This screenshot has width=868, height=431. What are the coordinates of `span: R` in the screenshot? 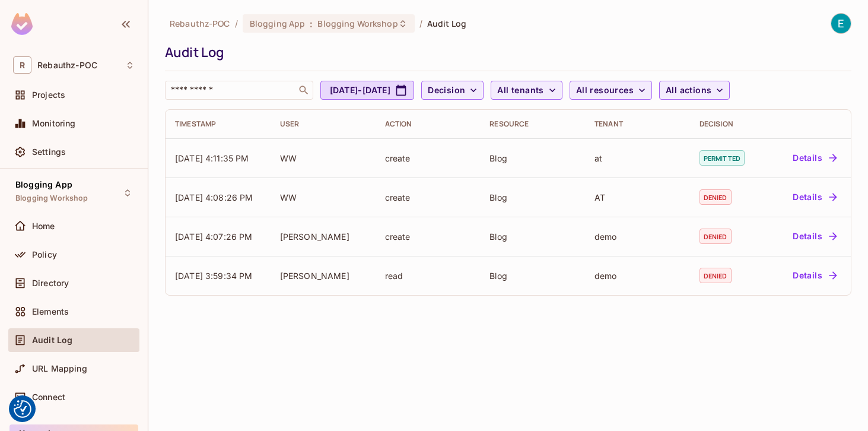 It's located at (22, 65).